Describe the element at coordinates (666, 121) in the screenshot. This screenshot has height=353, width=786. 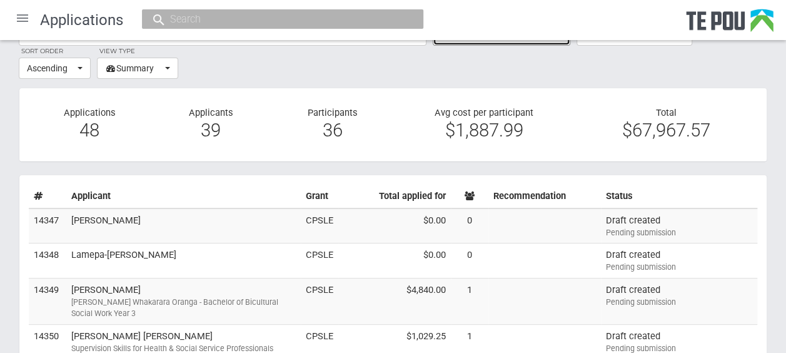
I see `div: Total` at that location.